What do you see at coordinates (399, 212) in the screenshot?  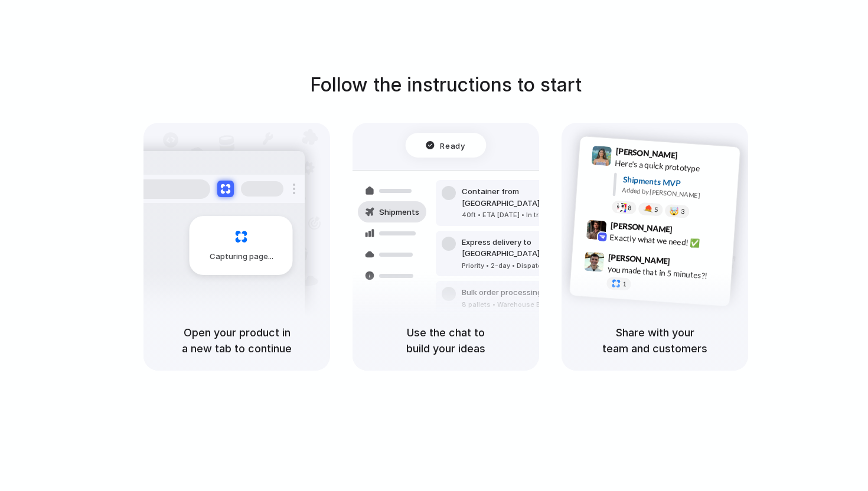 I see `span: Shipments` at bounding box center [399, 212].